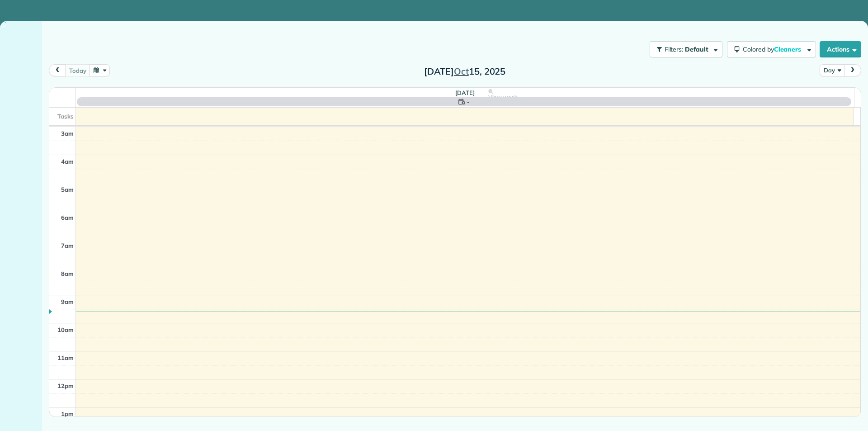  Describe the element at coordinates (67, 245) in the screenshot. I see `span: 7am` at that location.